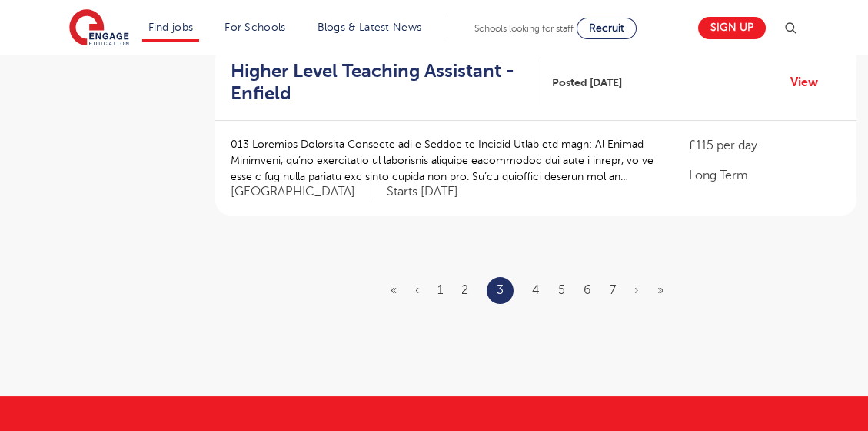 The image size is (868, 431). I want to click on a: 4, so click(536, 290).